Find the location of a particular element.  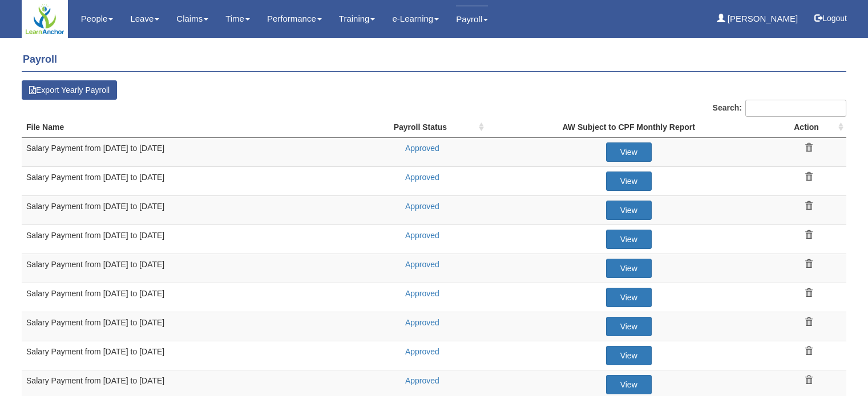

th: Payroll Status : activate to sort column ascending is located at coordinates (421, 127).